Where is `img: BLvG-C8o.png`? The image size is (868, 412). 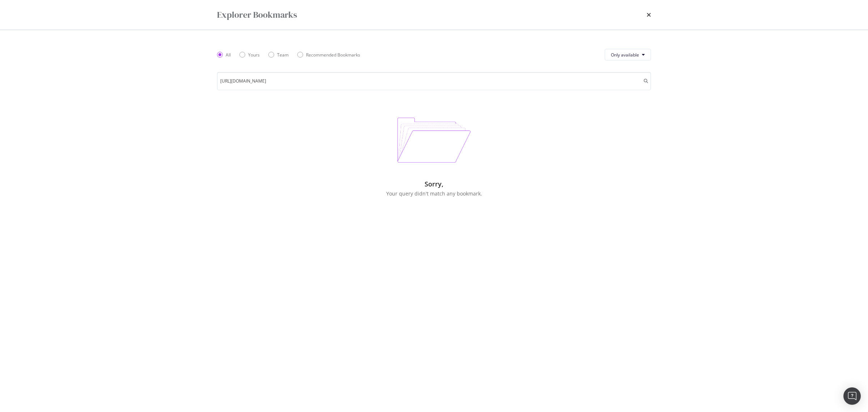
img: BLvG-C8o.png is located at coordinates (434, 140).